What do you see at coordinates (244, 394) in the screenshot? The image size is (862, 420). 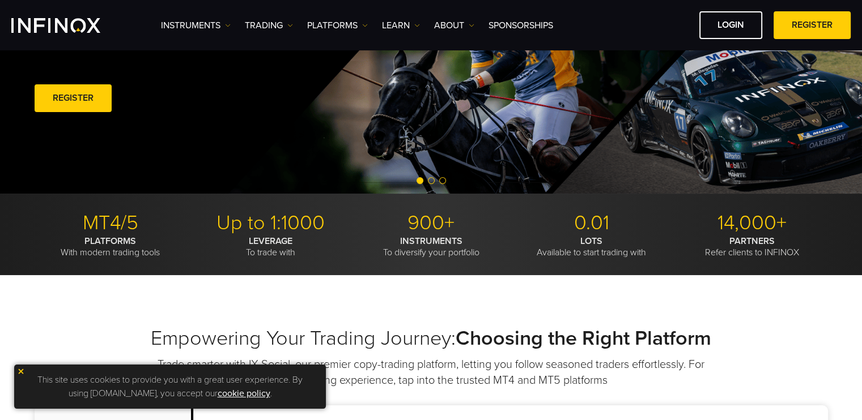 I see `a: cookie policy` at bounding box center [244, 394].